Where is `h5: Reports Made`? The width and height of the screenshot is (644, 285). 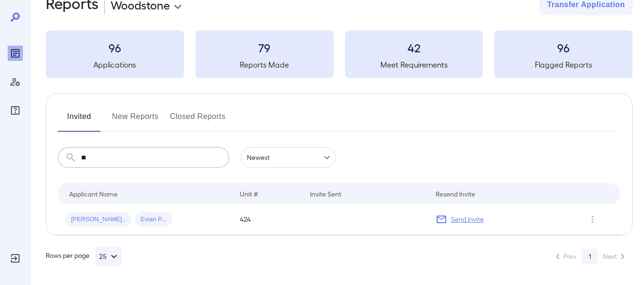 h5: Reports Made is located at coordinates (265, 65).